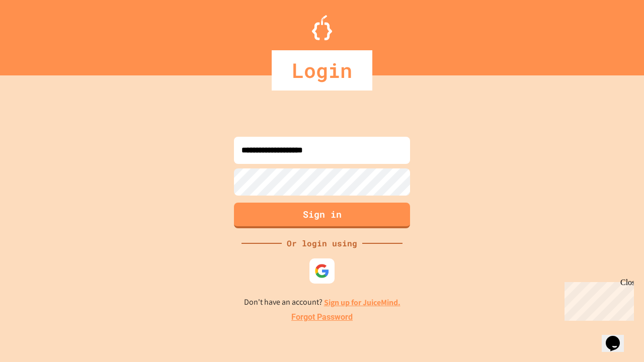 Image resolution: width=644 pixels, height=362 pixels. Describe the element at coordinates (322, 302) in the screenshot. I see `p: Don't have an account?` at that location.